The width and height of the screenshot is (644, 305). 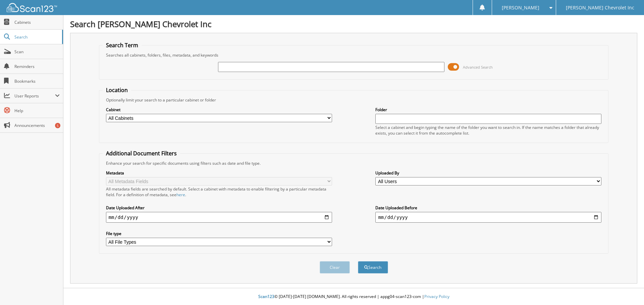 What do you see at coordinates (141, 153) in the screenshot?
I see `legend: Additional Document Filters` at bounding box center [141, 153].